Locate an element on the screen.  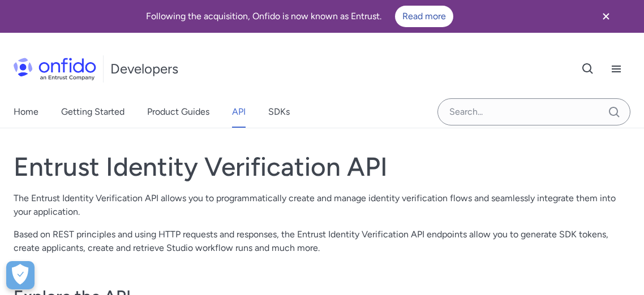
p: The Entrust Identity Verification API allows you to programmatically create and manage identity v... is located at coordinates (322, 205).